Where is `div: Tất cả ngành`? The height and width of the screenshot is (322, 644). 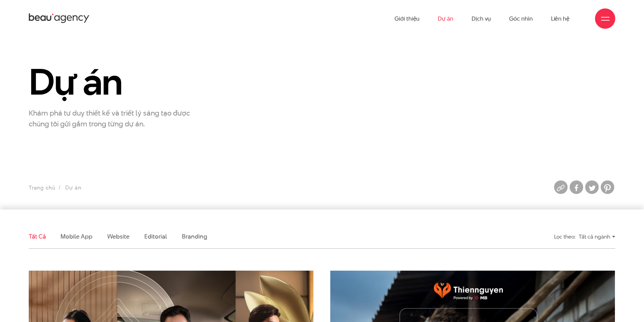
div: Tất cả ngành is located at coordinates (597, 237).